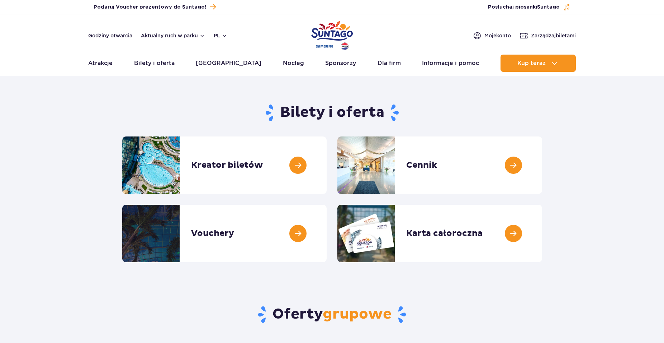  What do you see at coordinates (451, 63) in the screenshot?
I see `a: Informacje i pomoc` at bounding box center [451, 63].